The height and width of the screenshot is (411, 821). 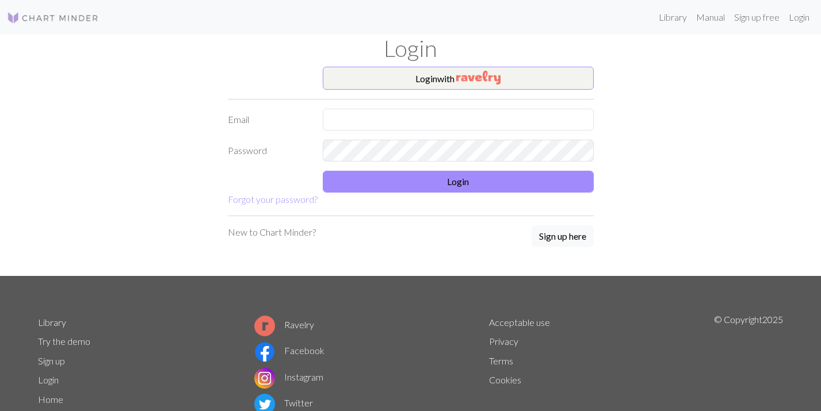 What do you see at coordinates (284, 403) in the screenshot?
I see `a: Twitter` at bounding box center [284, 403].